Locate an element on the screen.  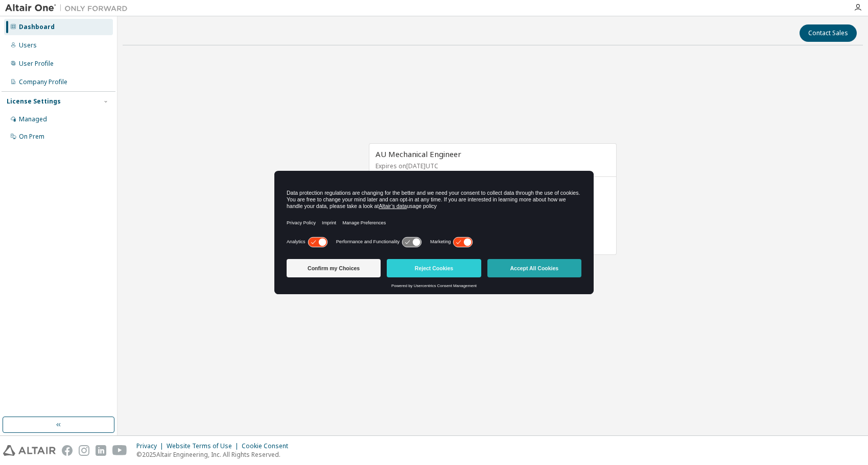
div: Privacy is located at coordinates (151, 446).